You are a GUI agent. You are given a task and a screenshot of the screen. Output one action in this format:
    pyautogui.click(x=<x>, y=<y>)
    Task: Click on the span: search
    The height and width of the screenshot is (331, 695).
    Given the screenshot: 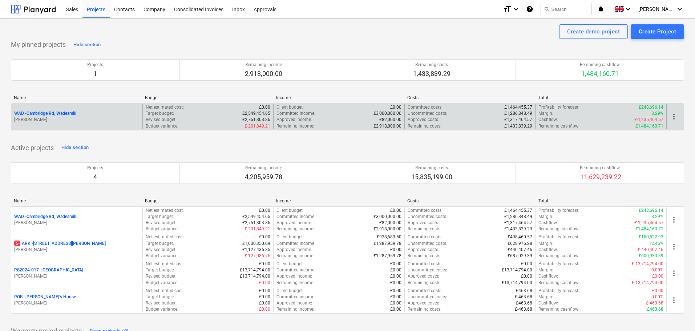 What is the action you would take?
    pyautogui.click(x=547, y=9)
    